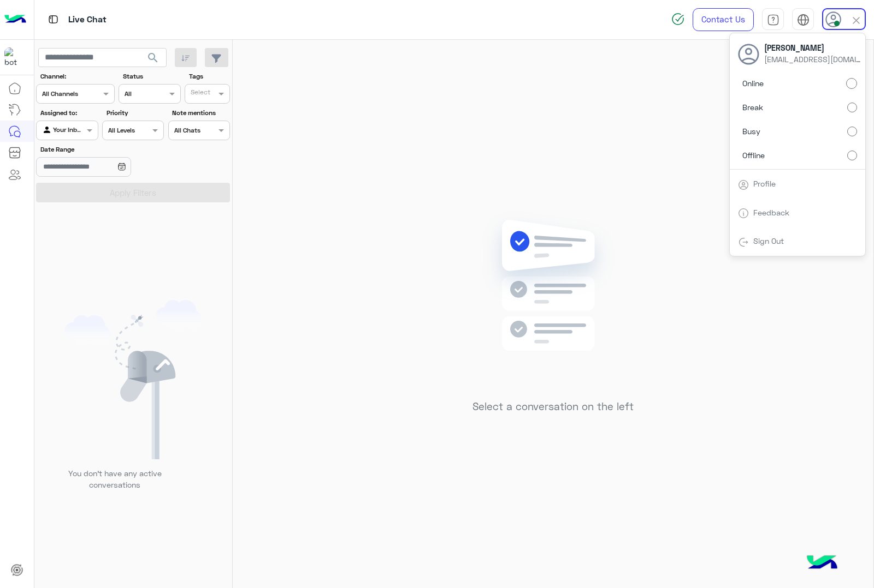  Describe the element at coordinates (856, 20) in the screenshot. I see `img: close` at that location.